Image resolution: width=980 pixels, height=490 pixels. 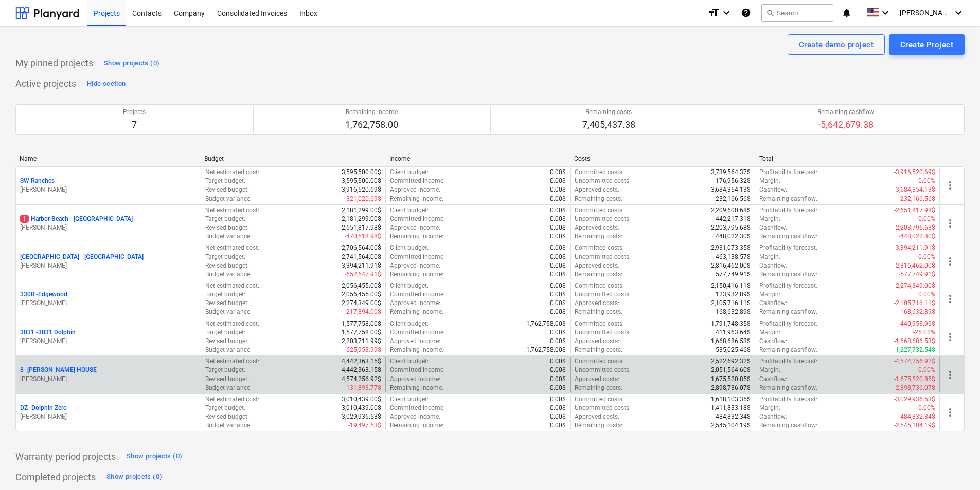 What do you see at coordinates (730, 425) in the screenshot?
I see `p: 2,545,104.19$` at bounding box center [730, 425].